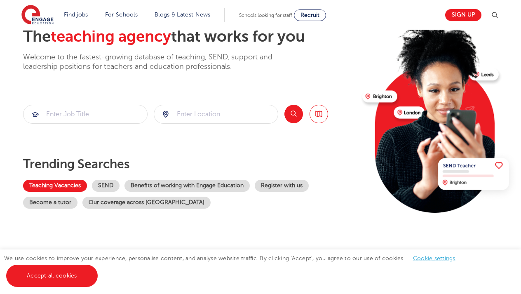  Describe the element at coordinates (281, 185) in the screenshot. I see `a: Register with us` at that location.